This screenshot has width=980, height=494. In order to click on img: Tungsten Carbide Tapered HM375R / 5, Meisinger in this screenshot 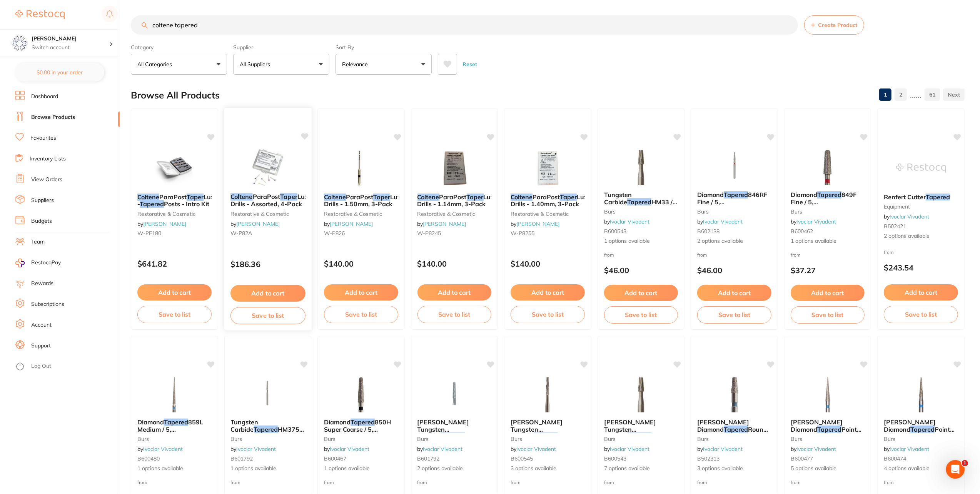, I will do `click(268, 393)`.